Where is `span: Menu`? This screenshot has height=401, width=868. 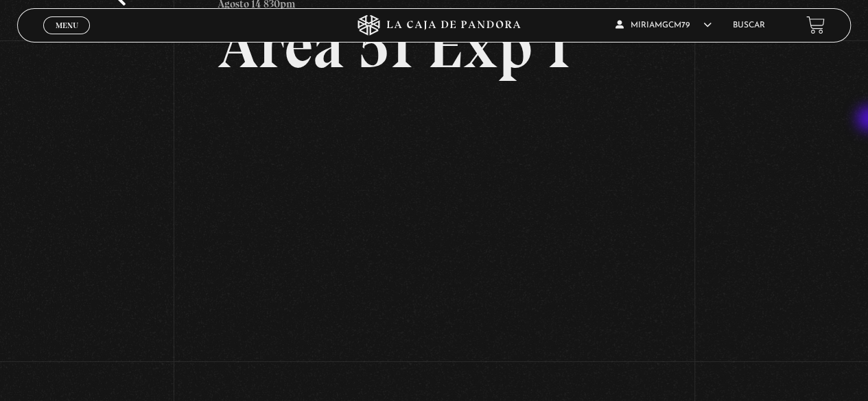
span: Menu is located at coordinates (67, 25).